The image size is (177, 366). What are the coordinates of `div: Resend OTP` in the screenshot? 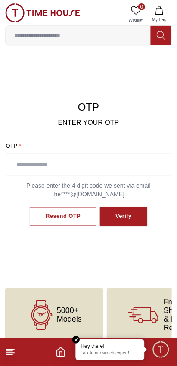 It's located at (63, 217).